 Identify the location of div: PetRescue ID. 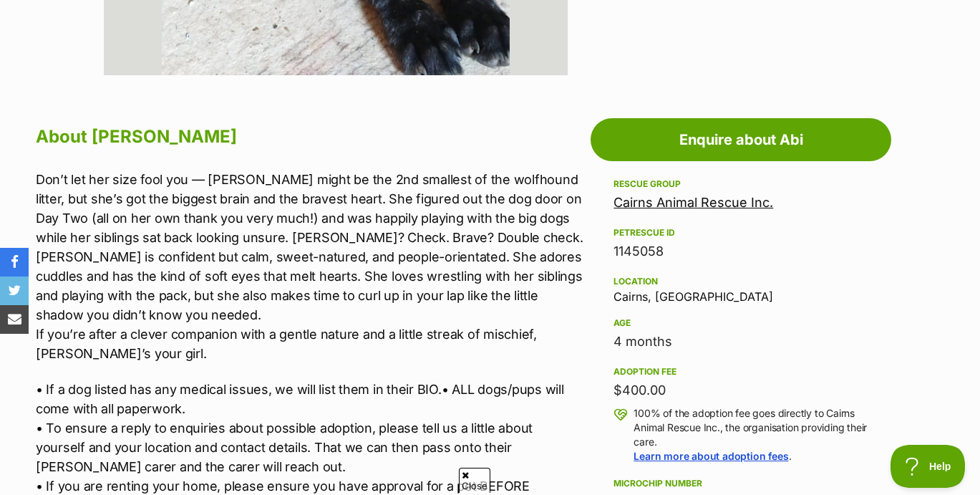
(741, 233).